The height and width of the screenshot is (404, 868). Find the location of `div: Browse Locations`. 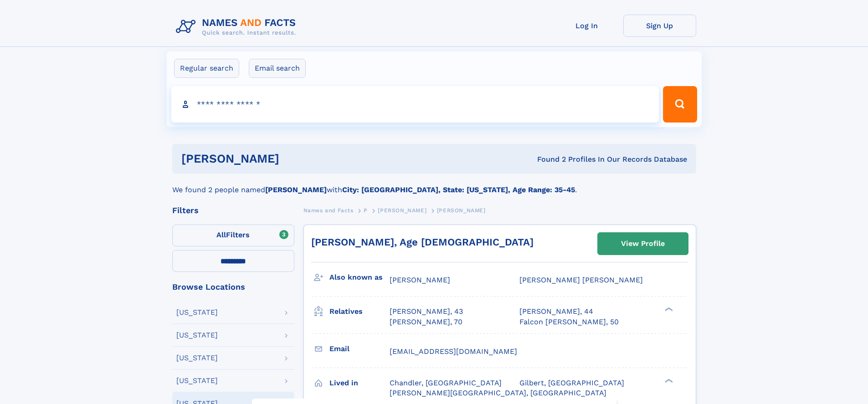

div: Browse Locations is located at coordinates (233, 287).